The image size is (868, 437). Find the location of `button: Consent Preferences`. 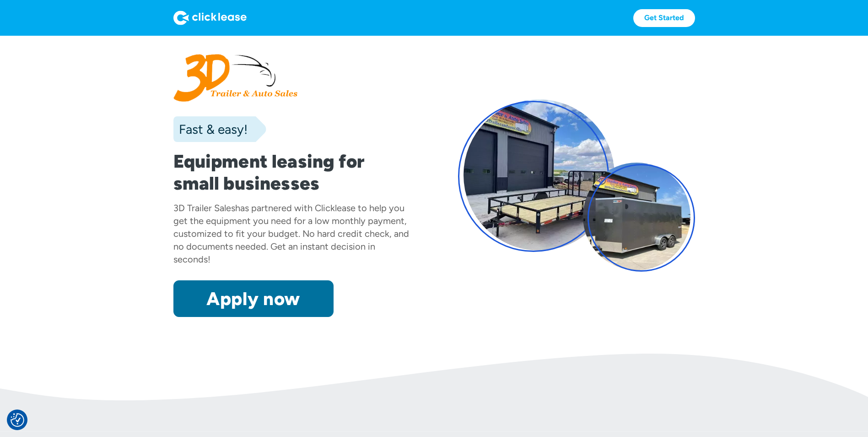

button: Consent Preferences is located at coordinates (18, 420).